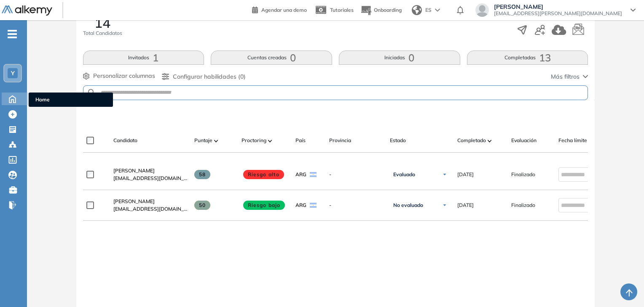  Describe the element at coordinates (284, 10) in the screenshot. I see `span: Agendar una demo` at that location.